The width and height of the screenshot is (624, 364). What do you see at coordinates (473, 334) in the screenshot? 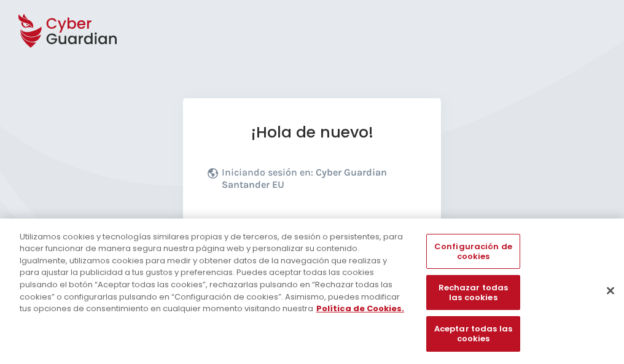
I see `button: Aceptar todas las cookies` at bounding box center [473, 334].